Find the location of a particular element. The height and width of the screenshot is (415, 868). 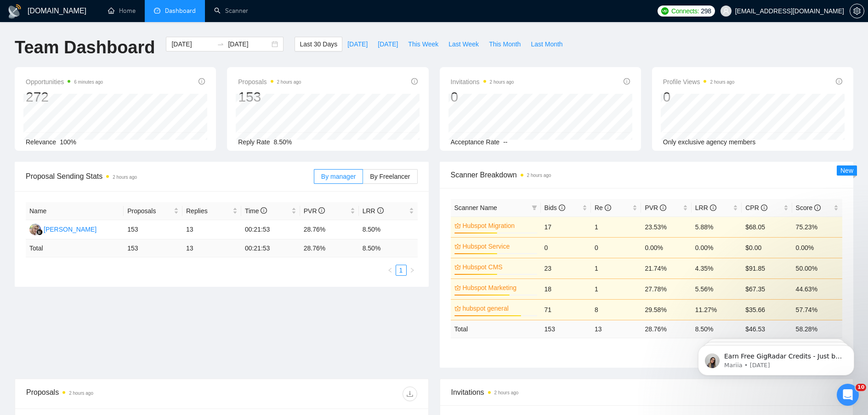

button: setting is located at coordinates (857, 11).